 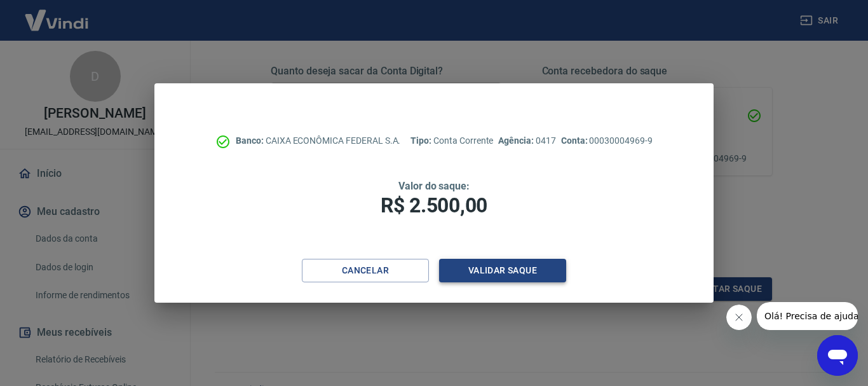 What do you see at coordinates (516, 141) in the screenshot?
I see `span: Agência:` at bounding box center [516, 141].